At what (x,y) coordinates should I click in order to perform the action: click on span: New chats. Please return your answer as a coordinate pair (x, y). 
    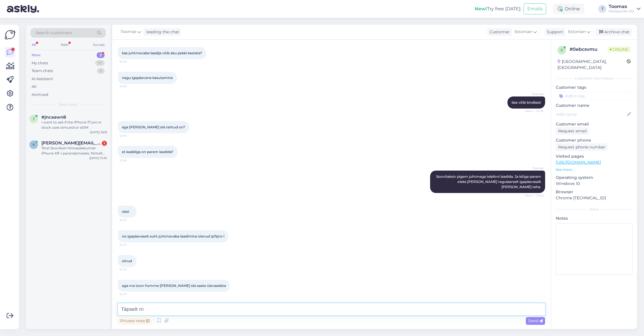
    Looking at the image, I should click on (68, 105).